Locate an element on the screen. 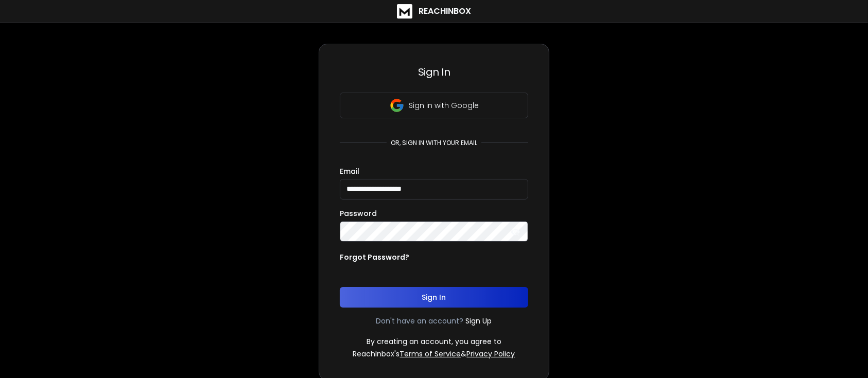  a: Sign Up is located at coordinates (478, 321).